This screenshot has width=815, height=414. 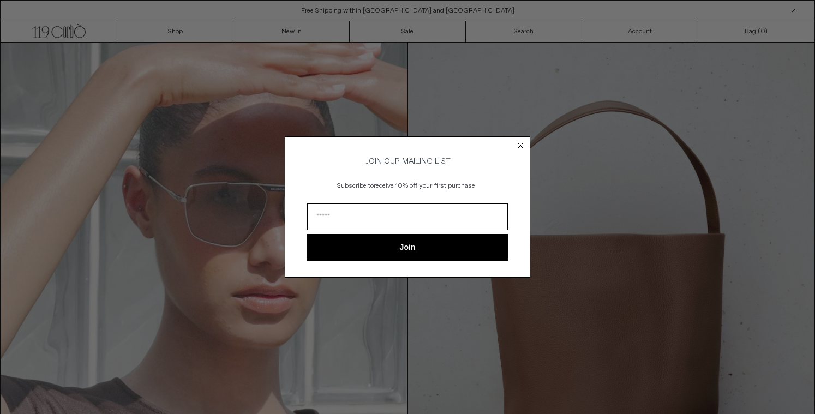 What do you see at coordinates (424, 186) in the screenshot?
I see `span: receive 10% off your first purchase` at bounding box center [424, 186].